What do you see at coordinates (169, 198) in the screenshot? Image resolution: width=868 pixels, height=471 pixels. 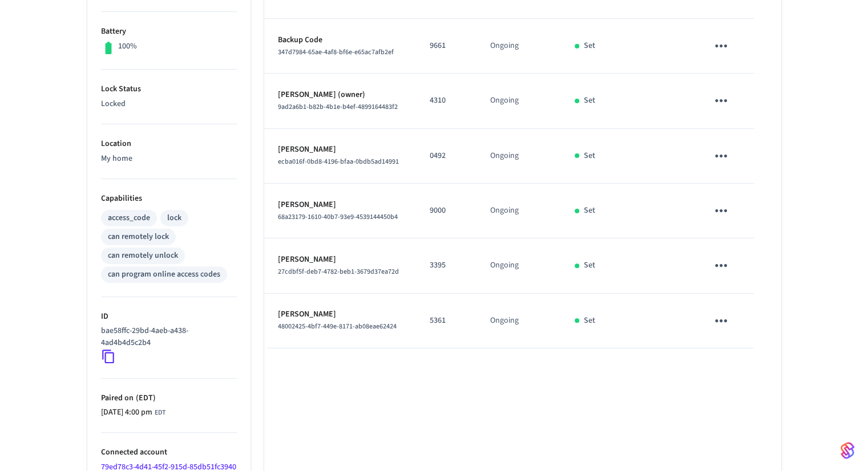 I see `p: Capabilities` at bounding box center [169, 198].